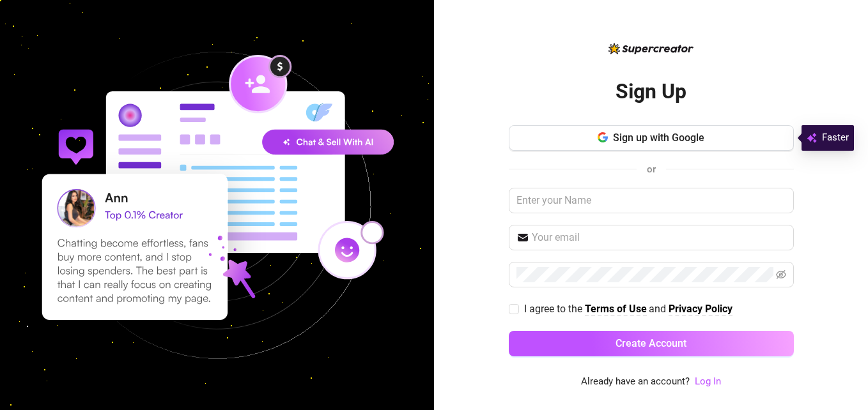 The image size is (868, 410). I want to click on img: svg%3e, so click(812, 138).